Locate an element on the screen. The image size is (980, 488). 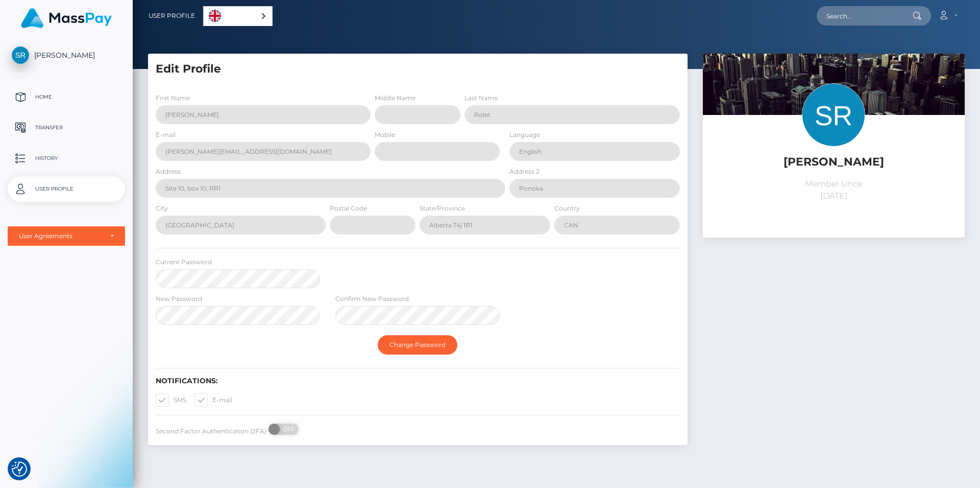
aside: Language selected: English is located at coordinates (238, 16).